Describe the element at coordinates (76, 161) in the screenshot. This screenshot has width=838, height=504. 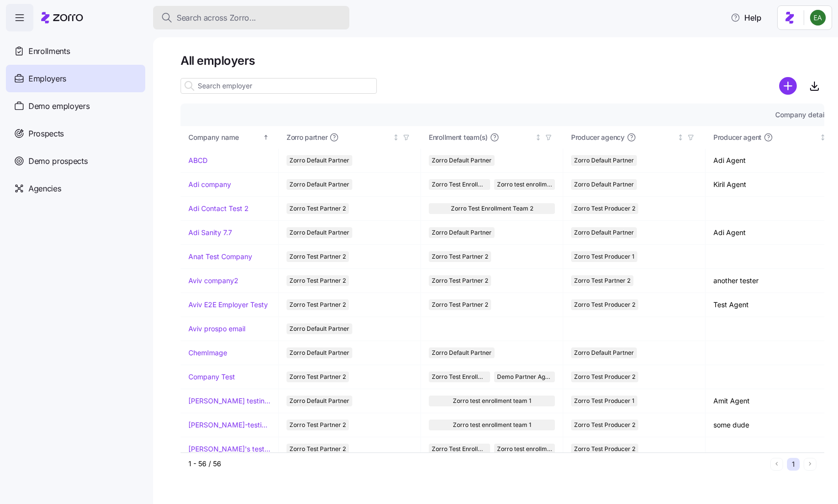
I see `a: Demo prospects` at that location.